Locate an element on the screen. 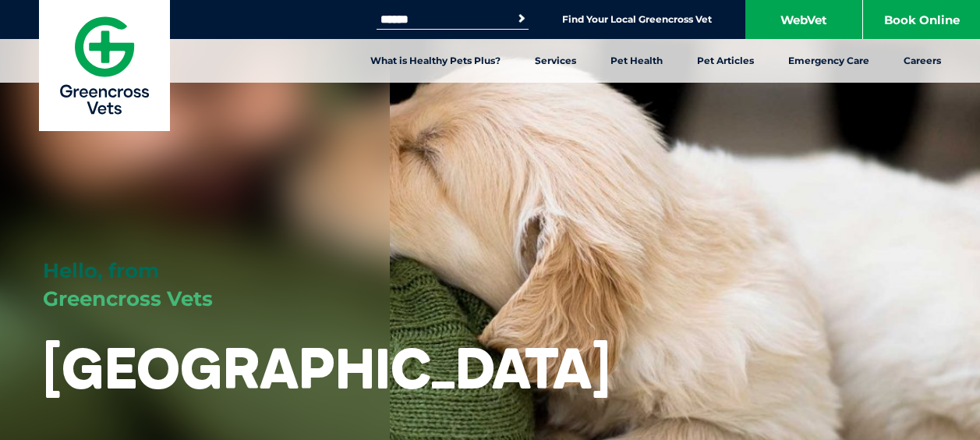 This screenshot has height=440, width=980. a: Emergency Care is located at coordinates (829, 61).